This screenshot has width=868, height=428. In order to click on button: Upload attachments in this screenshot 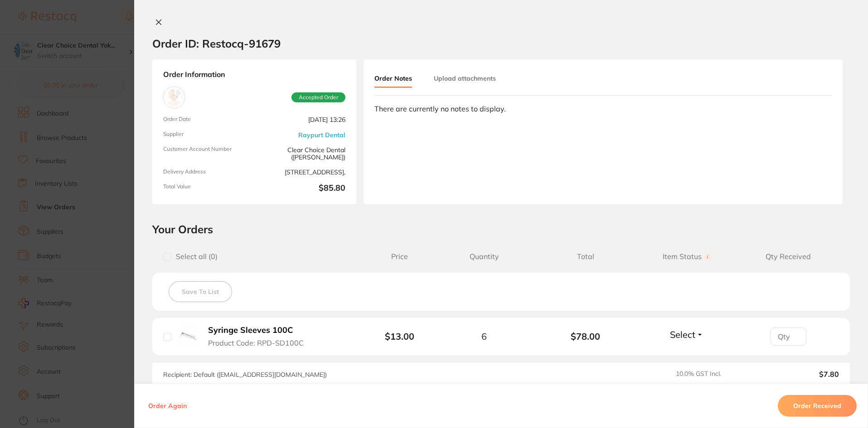, I will do `click(465, 79)`.